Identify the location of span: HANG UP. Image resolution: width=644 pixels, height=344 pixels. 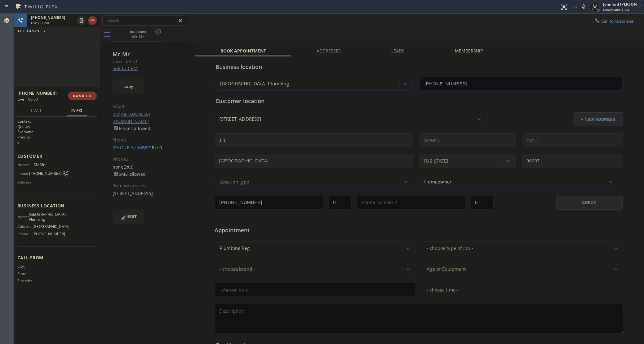
(82, 96).